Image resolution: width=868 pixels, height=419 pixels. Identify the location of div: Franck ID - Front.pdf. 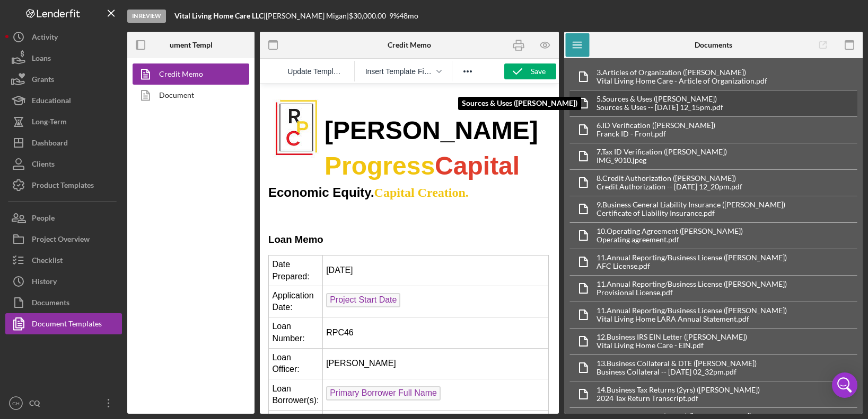
(656, 134).